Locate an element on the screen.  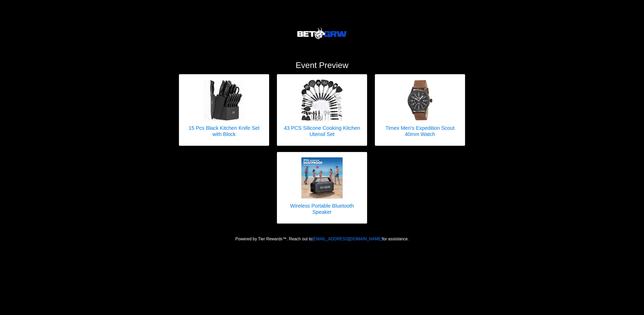
a: 15 Pcs Black Kitchen Knife Set with Block 15 Pcs Black Kitchen Knife Set with Block is located at coordinates (224, 110).